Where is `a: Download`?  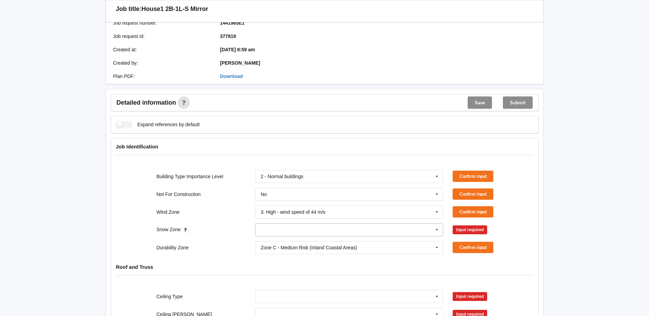
a: Download is located at coordinates (231, 76).